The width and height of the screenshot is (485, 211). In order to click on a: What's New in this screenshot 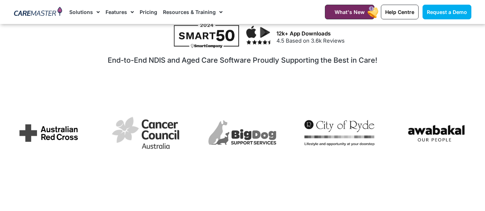, I will do `click(350, 12)`.